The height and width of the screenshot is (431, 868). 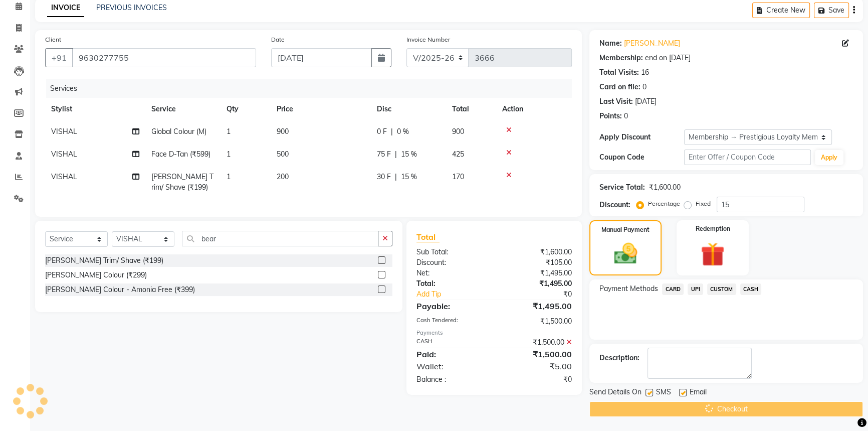 I want to click on div: Services, so click(x=313, y=88).